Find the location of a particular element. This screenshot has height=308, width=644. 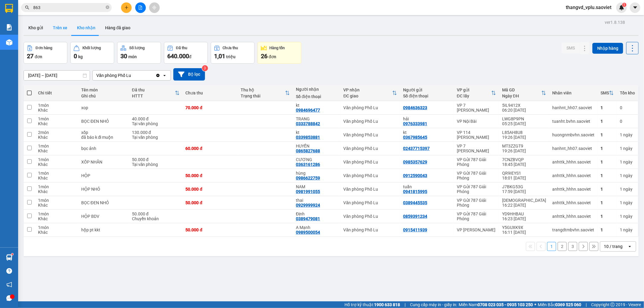

span: đơn is located at coordinates (39, 57).